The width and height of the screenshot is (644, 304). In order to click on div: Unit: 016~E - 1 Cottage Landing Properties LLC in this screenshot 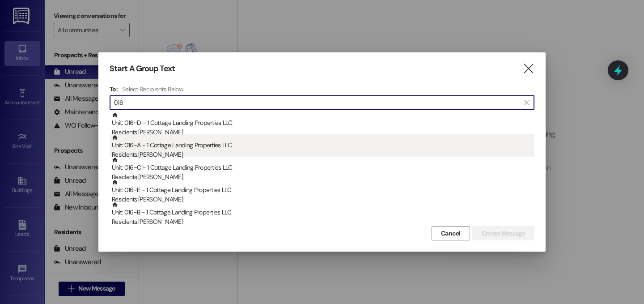, I will do `click(323, 192)`.